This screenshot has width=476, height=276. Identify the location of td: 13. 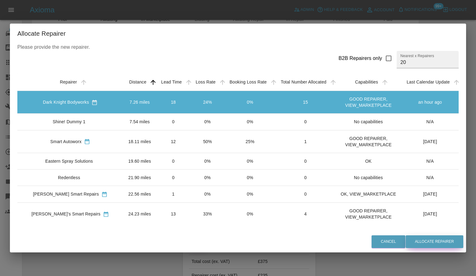
(173, 213).